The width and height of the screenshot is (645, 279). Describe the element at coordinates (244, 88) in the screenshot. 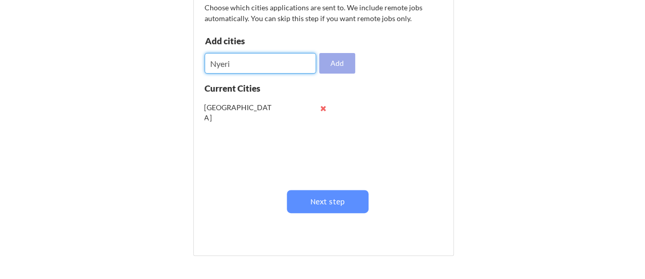

I see `div: Current Cities` at that location.